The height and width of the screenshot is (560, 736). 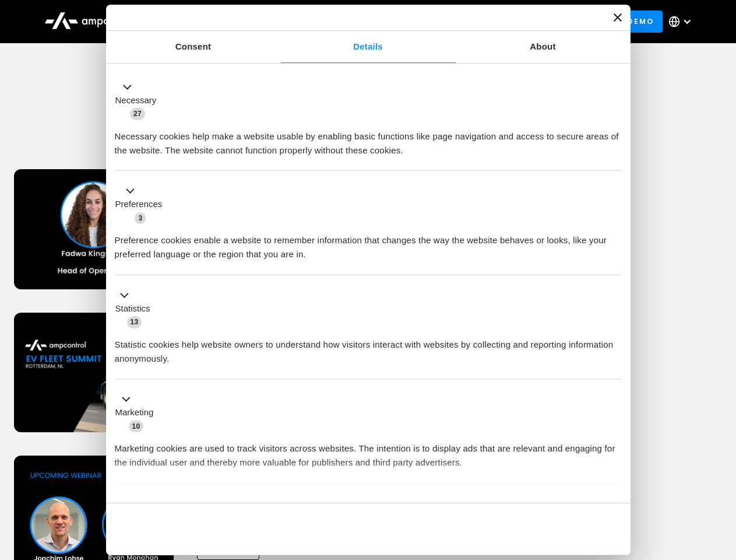 I want to click on label: Necessary, so click(x=136, y=100).